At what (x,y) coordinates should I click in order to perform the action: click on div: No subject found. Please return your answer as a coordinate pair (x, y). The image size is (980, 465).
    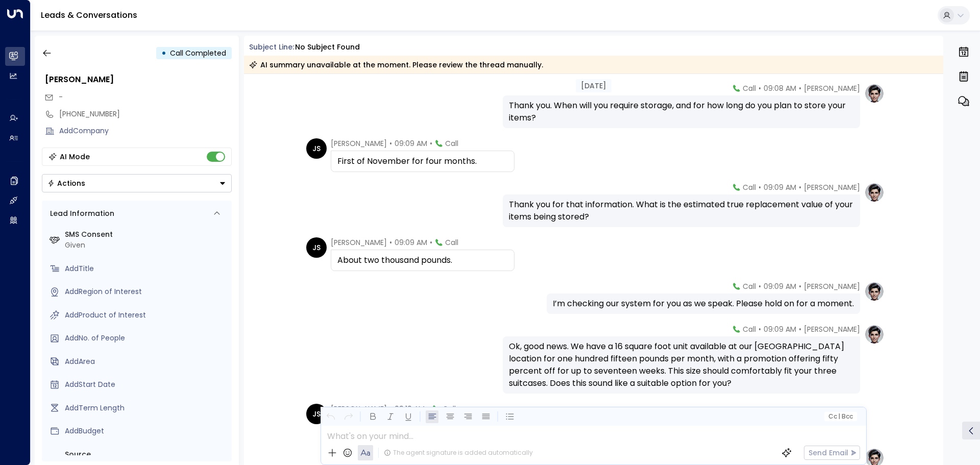
    Looking at the image, I should click on (327, 47).